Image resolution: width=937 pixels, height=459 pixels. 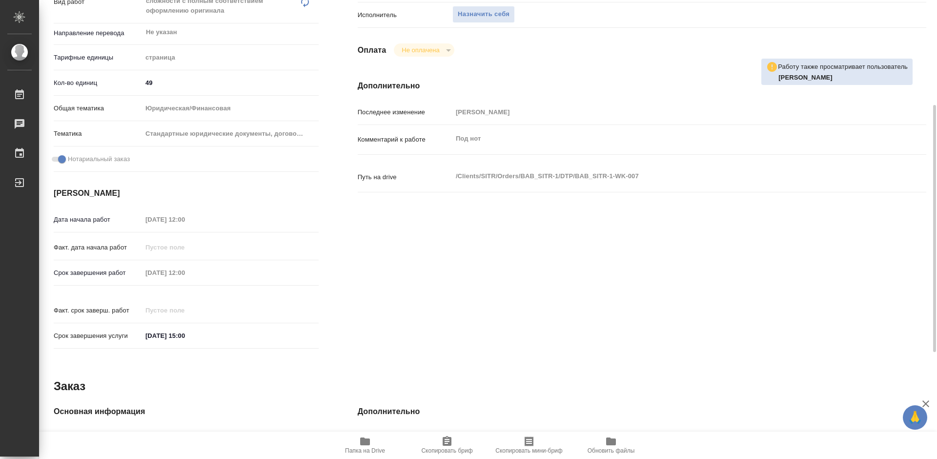 What do you see at coordinates (98, 83) in the screenshot?
I see `p: Кол-во единиц` at bounding box center [98, 83].